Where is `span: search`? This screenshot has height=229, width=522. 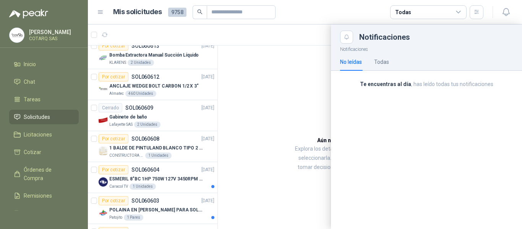 span: search is located at coordinates (200, 12).